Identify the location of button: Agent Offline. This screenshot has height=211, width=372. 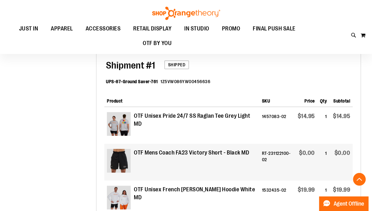
(344, 204).